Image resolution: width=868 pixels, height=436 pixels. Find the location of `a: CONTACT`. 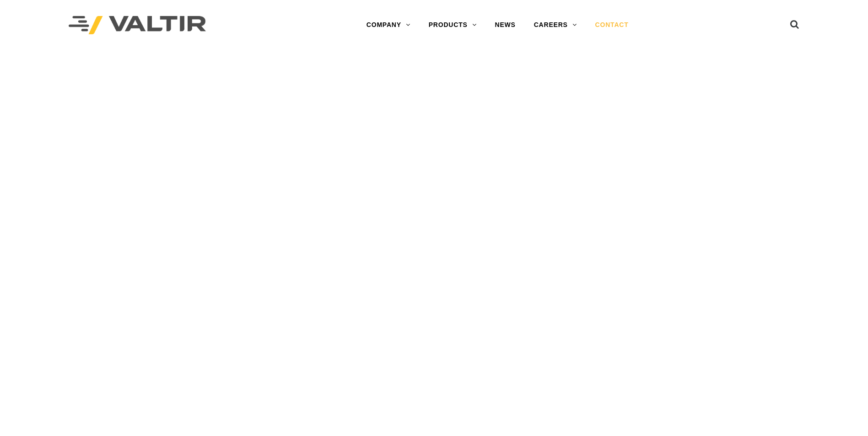

a: CONTACT is located at coordinates (611, 25).